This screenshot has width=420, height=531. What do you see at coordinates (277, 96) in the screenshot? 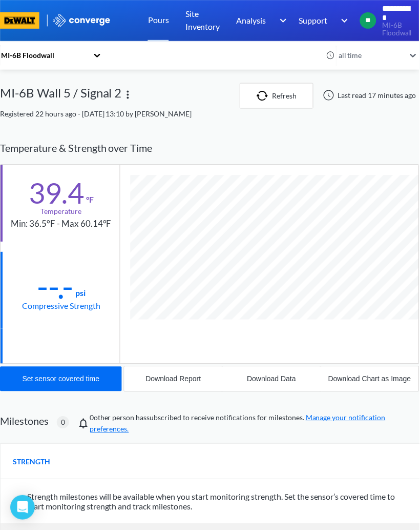
I see `button: Refresh` at bounding box center [277, 96].